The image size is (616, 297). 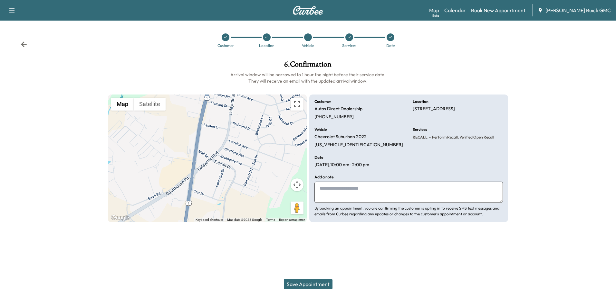 I want to click on div: Beta, so click(x=435, y=15).